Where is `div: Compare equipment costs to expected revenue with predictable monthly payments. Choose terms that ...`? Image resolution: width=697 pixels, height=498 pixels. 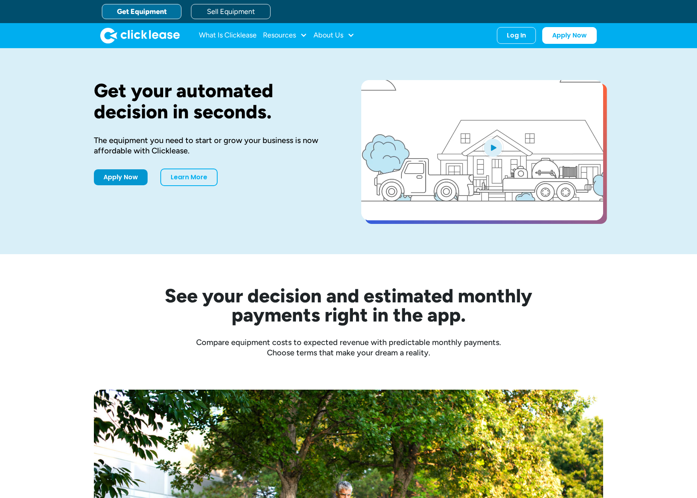
div: Compare equipment costs to expected revenue with predictable monthly payments. Choose terms that ... is located at coordinates (349, 347).